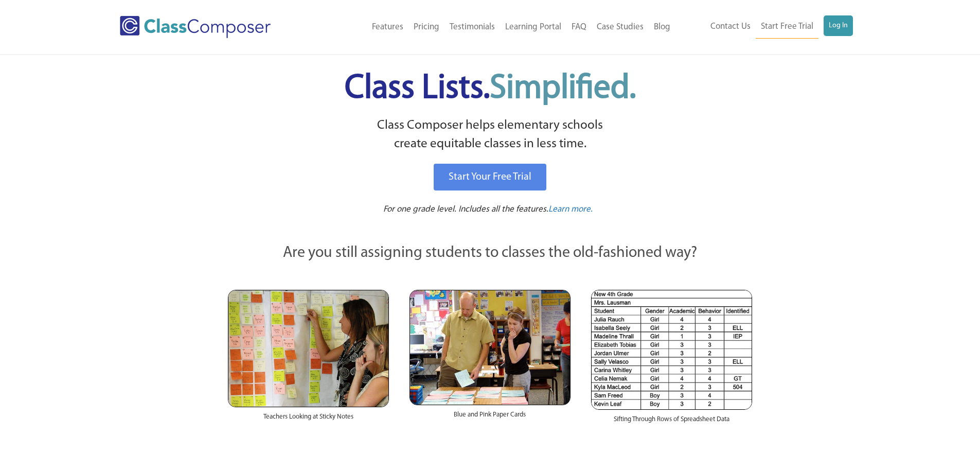  What do you see at coordinates (787, 27) in the screenshot?
I see `a: Start Free Trial` at bounding box center [787, 27].